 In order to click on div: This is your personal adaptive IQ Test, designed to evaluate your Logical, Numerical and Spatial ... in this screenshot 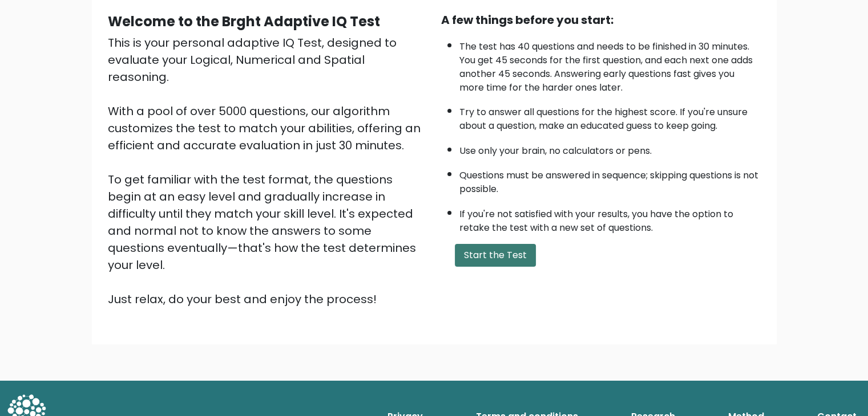, I will do `click(267, 171)`.